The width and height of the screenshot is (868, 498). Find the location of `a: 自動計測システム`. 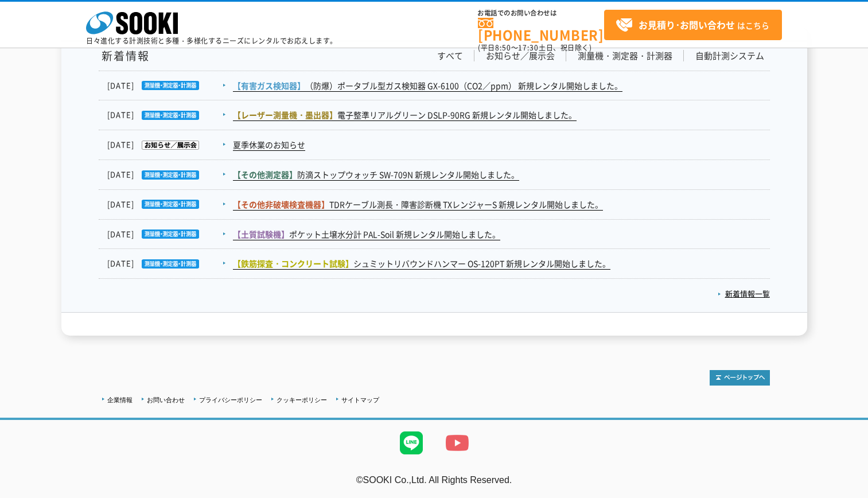

a: 自動計測システム is located at coordinates (729, 56).